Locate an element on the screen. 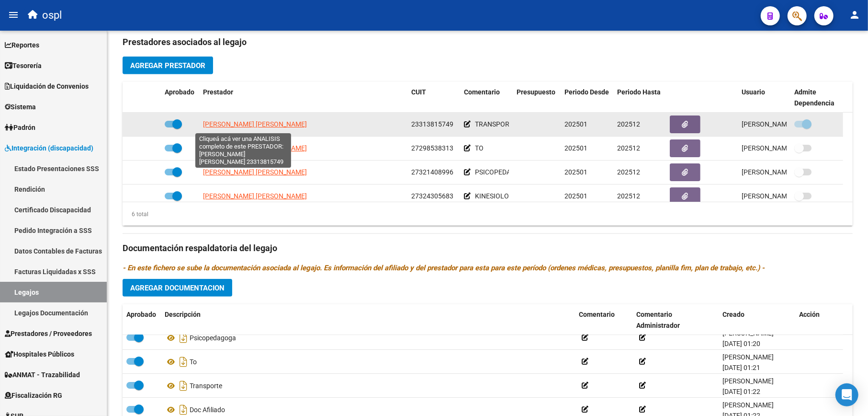  span: 27298538313 is located at coordinates (433, 148).